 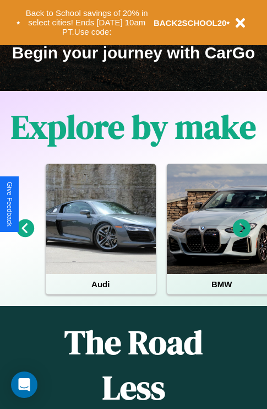 I want to click on b: BACK2SCHOOL20, so click(x=190, y=23).